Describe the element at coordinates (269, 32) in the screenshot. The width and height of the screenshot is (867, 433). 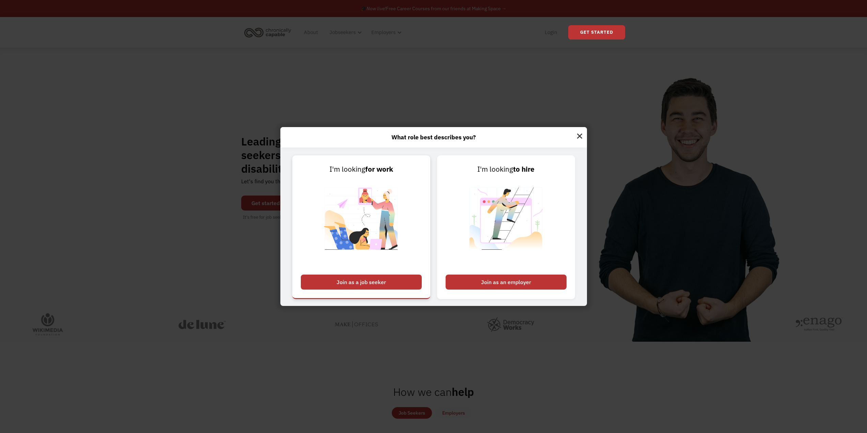
I see `a: home` at that location.